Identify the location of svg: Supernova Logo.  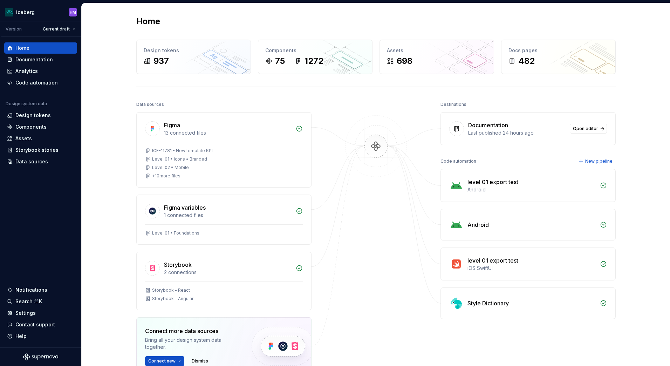
(41, 357).